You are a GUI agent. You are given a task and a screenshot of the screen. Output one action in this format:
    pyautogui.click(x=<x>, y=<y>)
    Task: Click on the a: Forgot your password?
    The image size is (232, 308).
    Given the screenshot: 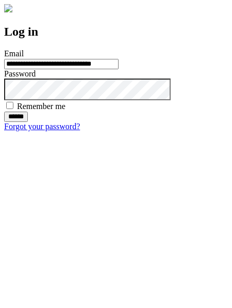 What is the action you would take?
    pyautogui.click(x=42, y=126)
    